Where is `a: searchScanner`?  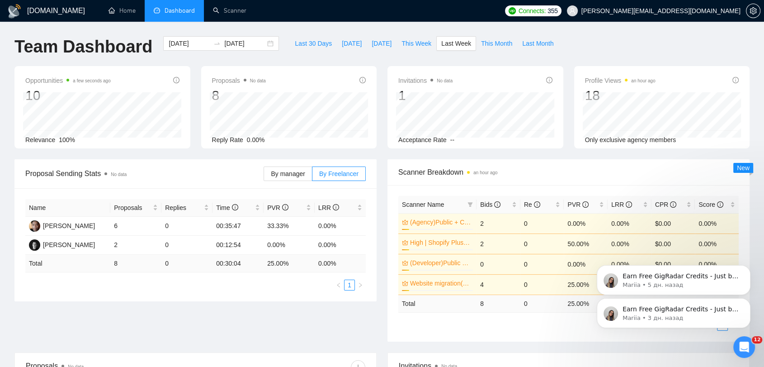
a: searchScanner is located at coordinates (230, 10).